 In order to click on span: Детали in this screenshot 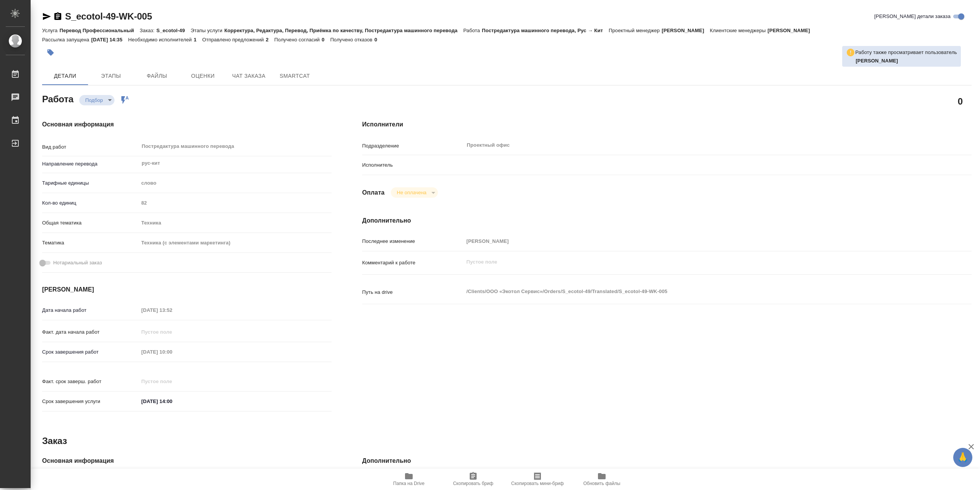, I will do `click(65, 76)`.